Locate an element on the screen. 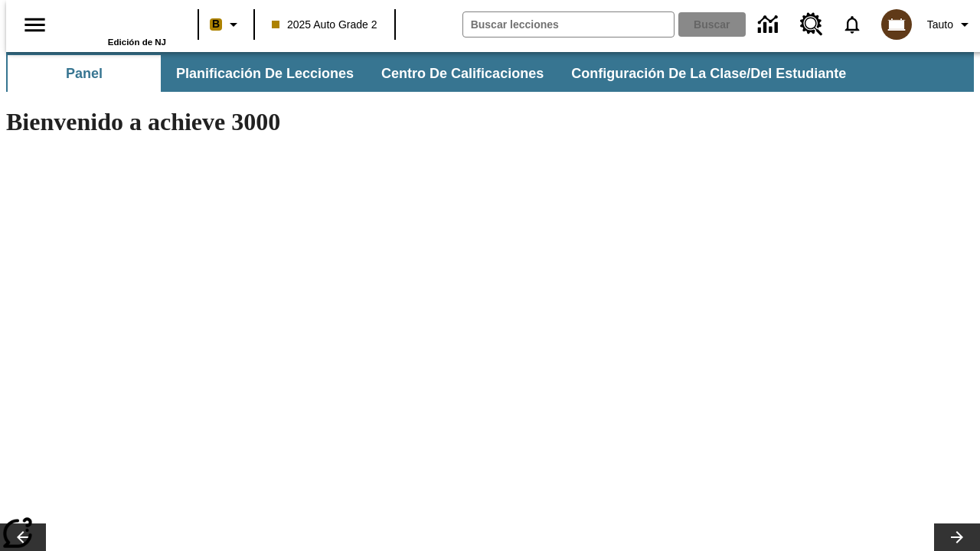 This screenshot has width=980, height=551. button: Escoja un nuevo avatar is located at coordinates (896, 24).